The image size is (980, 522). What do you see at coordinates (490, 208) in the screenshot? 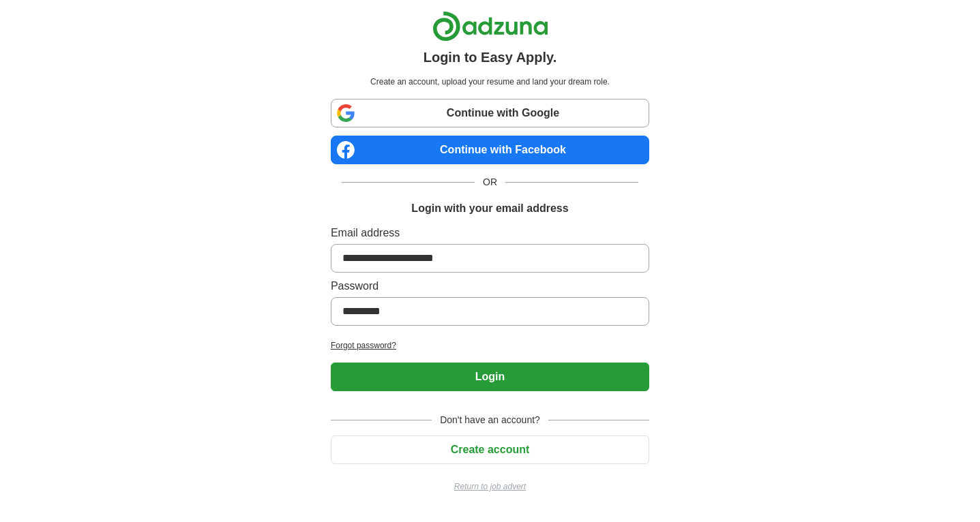
I see `h1: Login with your email address` at bounding box center [490, 208].